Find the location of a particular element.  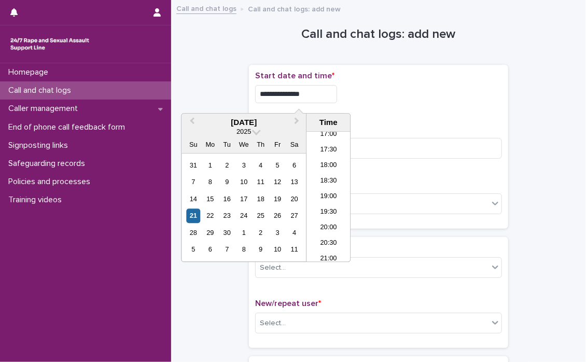

div: Choose Thursday, September 18th, 2025 is located at coordinates (260, 198).